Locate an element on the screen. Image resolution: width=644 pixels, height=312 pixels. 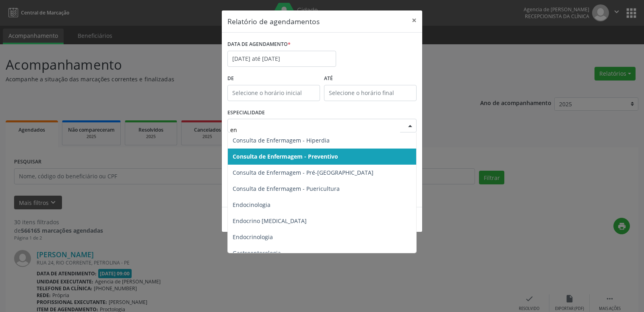
span: Consulta de Enfermagem - Preventivo is located at coordinates (286, 156).